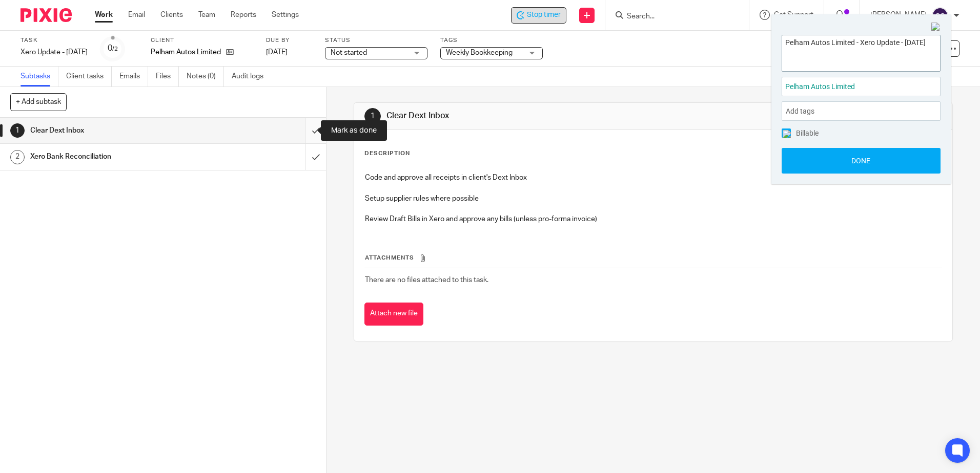 The height and width of the screenshot is (473, 980). Describe the element at coordinates (348, 53) in the screenshot. I see `span: Not started` at that location.